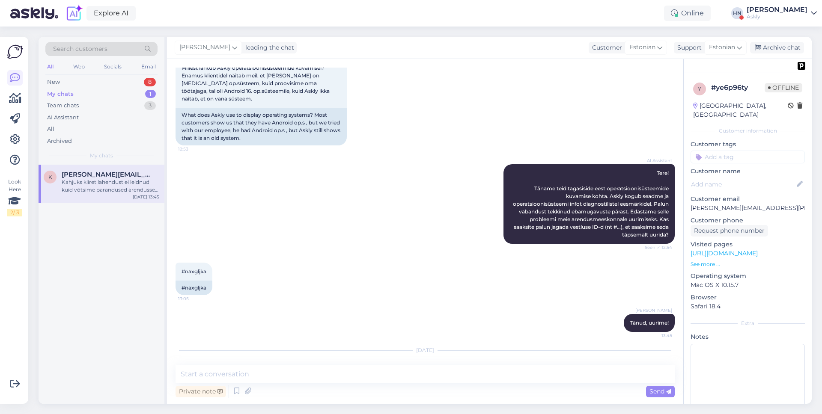 Image resolution: width=822 pixels, height=414 pixels. What do you see at coordinates (783, 88) in the screenshot?
I see `span: Offline` at bounding box center [783, 88].